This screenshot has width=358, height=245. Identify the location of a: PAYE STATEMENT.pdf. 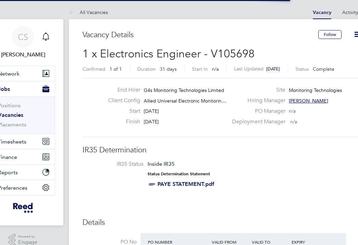
(186, 184).